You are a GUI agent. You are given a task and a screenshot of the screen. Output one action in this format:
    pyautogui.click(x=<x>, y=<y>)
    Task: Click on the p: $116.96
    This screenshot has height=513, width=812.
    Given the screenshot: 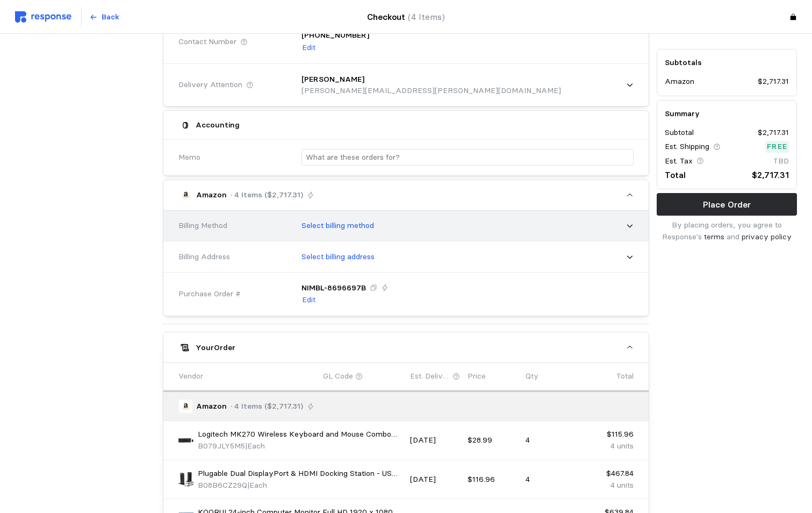 What is the action you would take?
    pyautogui.click(x=493, y=480)
    